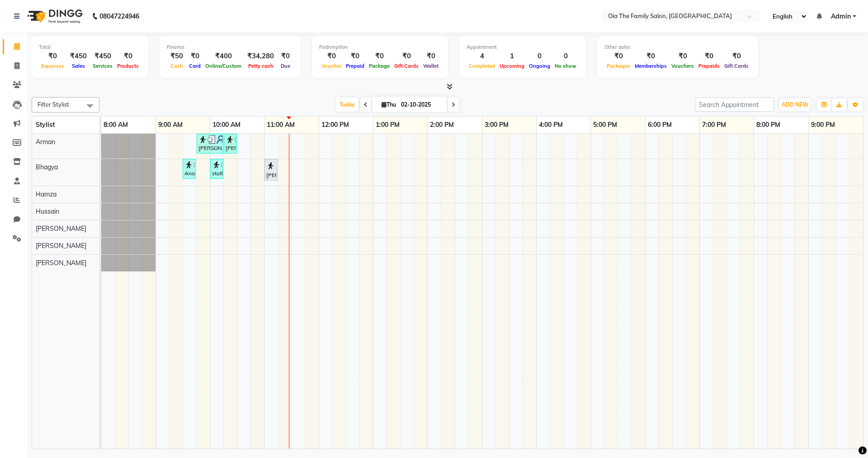 The width and height of the screenshot is (868, 458). Describe the element at coordinates (380, 47) in the screenshot. I see `div: Redemption` at that location.